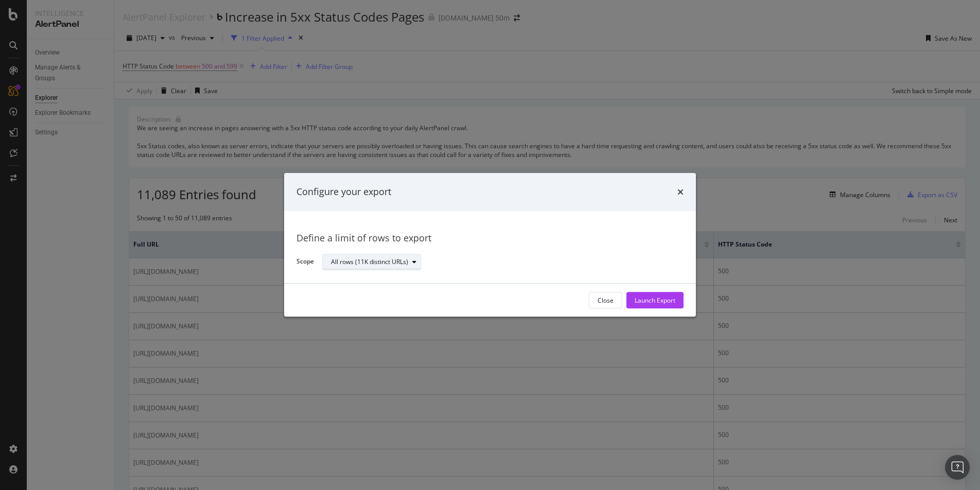 The width and height of the screenshot is (980, 490). Describe the element at coordinates (490, 244) in the screenshot. I see `div: modal` at that location.